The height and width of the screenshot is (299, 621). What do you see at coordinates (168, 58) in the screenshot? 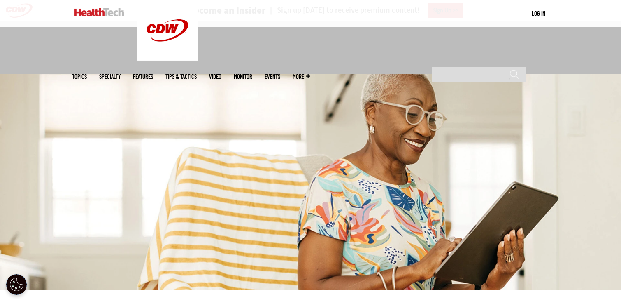
I see `a: CDW` at bounding box center [168, 58].